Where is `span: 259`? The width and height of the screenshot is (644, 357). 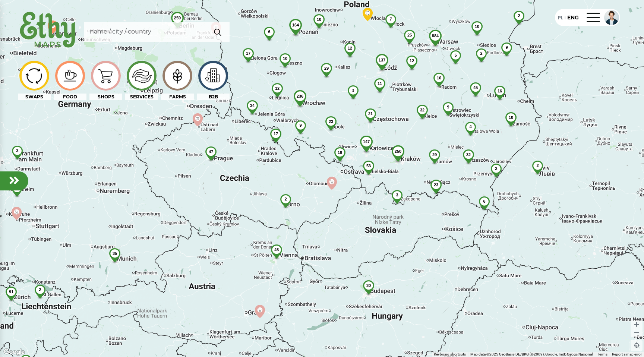
span: 259 is located at coordinates (177, 18).